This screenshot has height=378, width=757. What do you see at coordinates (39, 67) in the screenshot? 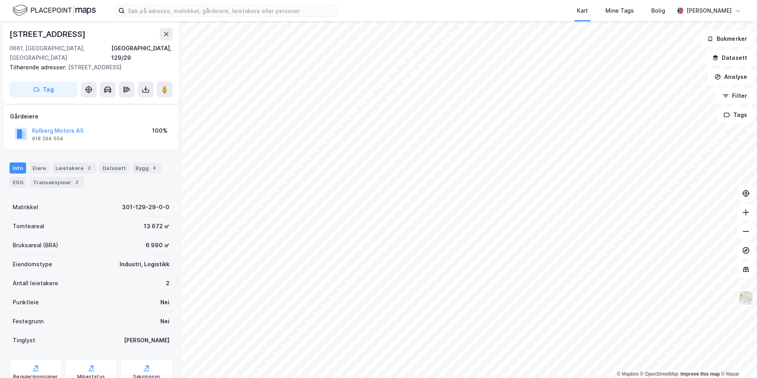
I see `span: Tilhørende adresser:` at bounding box center [39, 67].